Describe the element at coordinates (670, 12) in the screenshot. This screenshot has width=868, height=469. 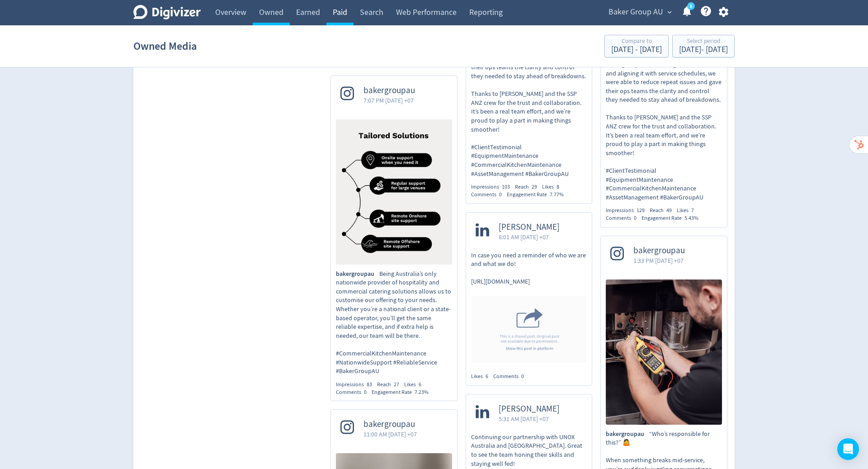
I see `span: expand_more` at that location.